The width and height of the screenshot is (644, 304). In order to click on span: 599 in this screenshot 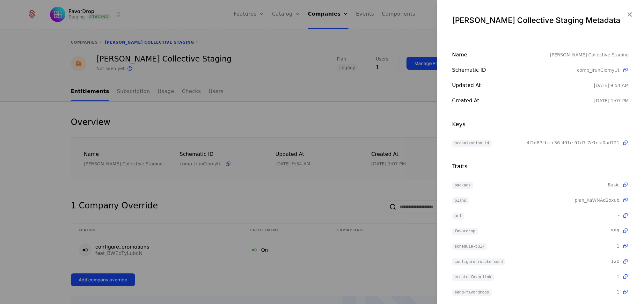, I will do `click(615, 231)`.